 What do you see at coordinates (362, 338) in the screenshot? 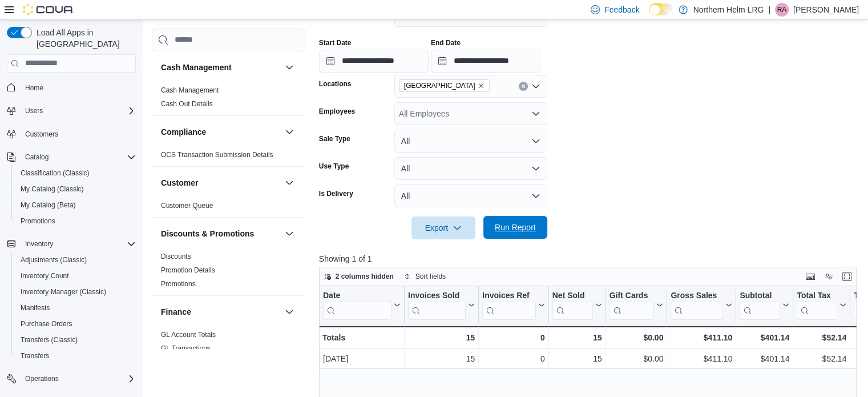
I see `div: Totals` at bounding box center [362, 338].